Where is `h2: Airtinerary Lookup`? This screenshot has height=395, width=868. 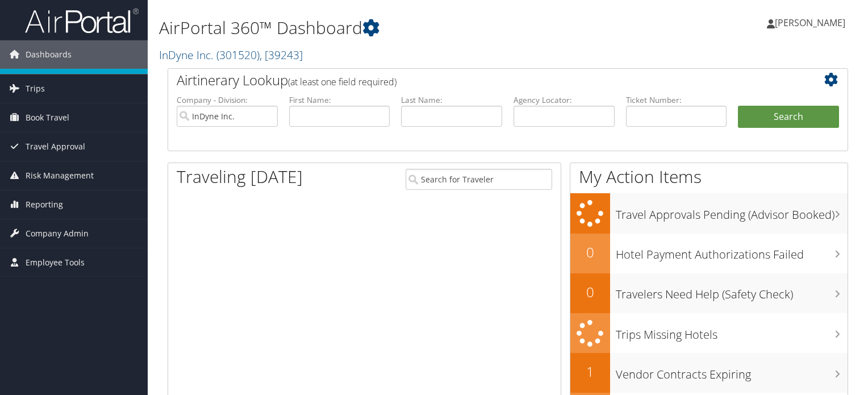 h2: Airtinerary Lookup is located at coordinates (479, 80).